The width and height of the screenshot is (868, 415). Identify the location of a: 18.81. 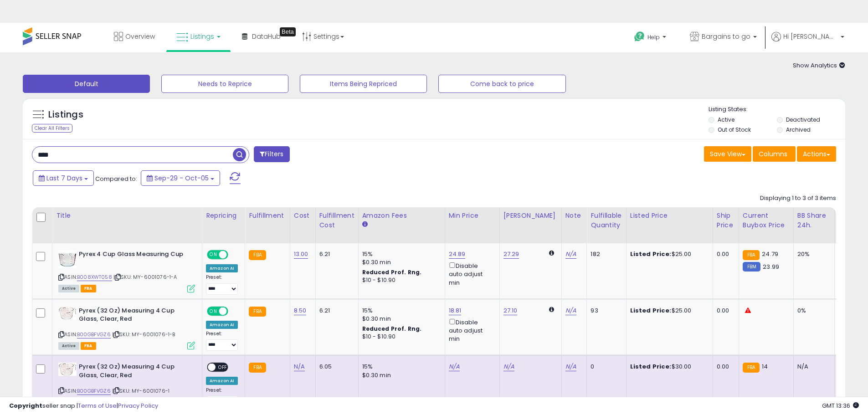
(455, 311).